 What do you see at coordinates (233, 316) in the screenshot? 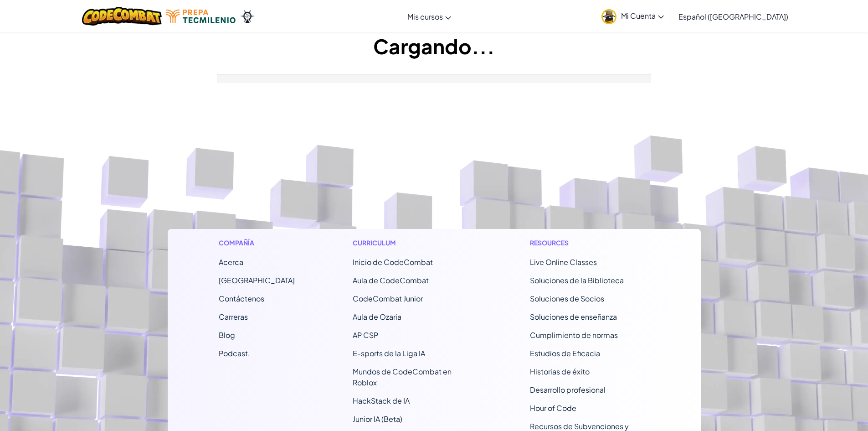
I see `a: Carreras` at bounding box center [233, 316].